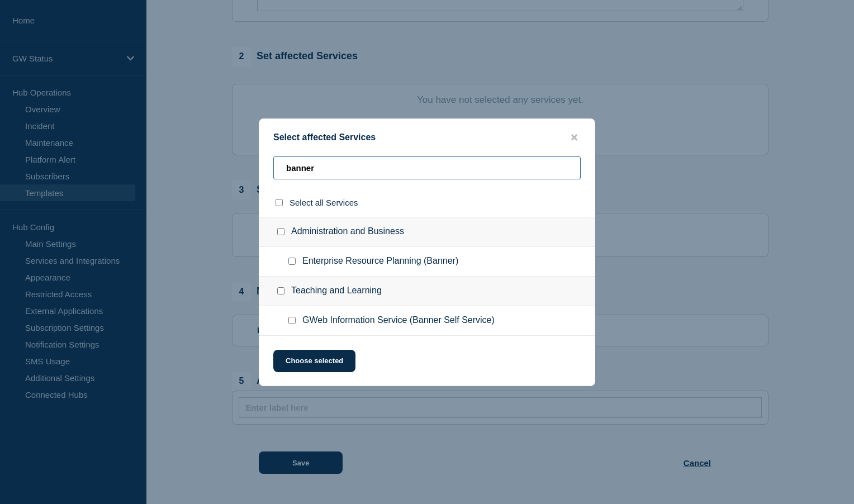 The width and height of the screenshot is (854, 504). What do you see at coordinates (314, 361) in the screenshot?
I see `button: Choose selected` at bounding box center [314, 361].